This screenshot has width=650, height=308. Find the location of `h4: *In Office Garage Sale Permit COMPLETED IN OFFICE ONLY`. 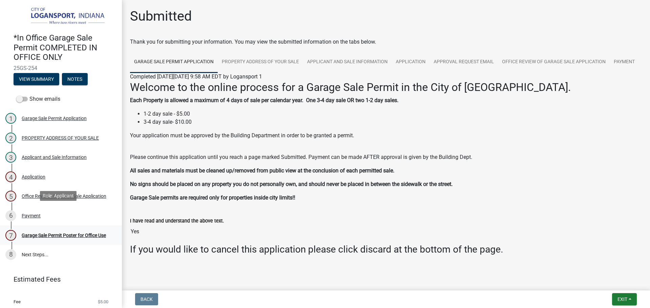

h4: *In Office Garage Sale Permit COMPLETED IN OFFICE ONLY is located at coordinates (65, 48).